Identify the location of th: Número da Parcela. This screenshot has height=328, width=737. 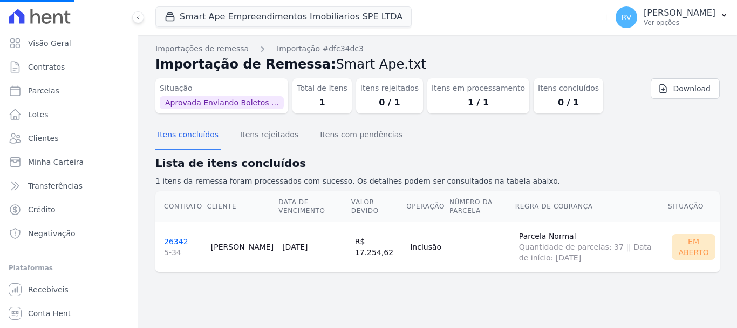
(482, 206).